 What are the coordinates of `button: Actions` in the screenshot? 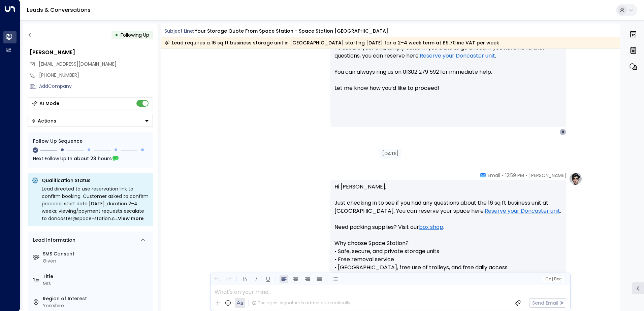 It's located at (90, 121).